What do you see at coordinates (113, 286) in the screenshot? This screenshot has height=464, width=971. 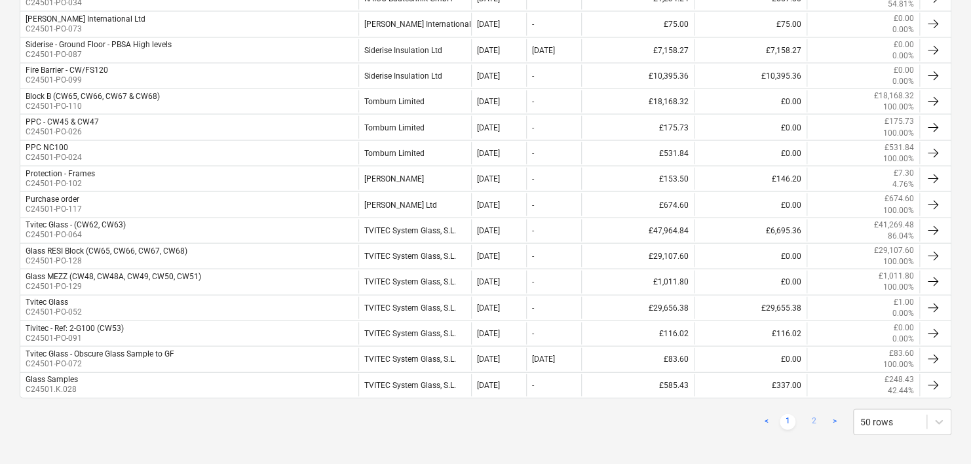 I see `p: C24501-PO-129` at bounding box center [113, 286].